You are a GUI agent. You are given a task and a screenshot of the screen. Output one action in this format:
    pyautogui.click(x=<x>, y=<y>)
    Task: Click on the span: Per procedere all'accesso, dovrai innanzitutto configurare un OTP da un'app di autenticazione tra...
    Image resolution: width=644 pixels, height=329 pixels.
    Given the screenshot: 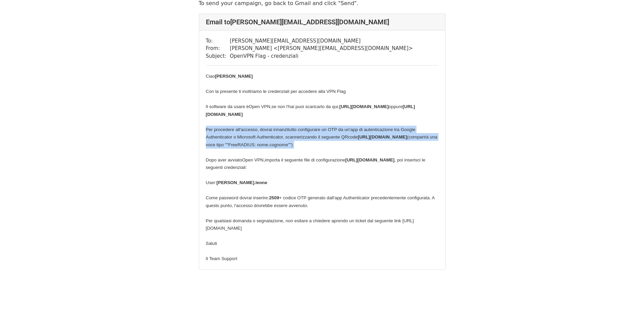 What is the action you would take?
    pyautogui.click(x=310, y=134)
    